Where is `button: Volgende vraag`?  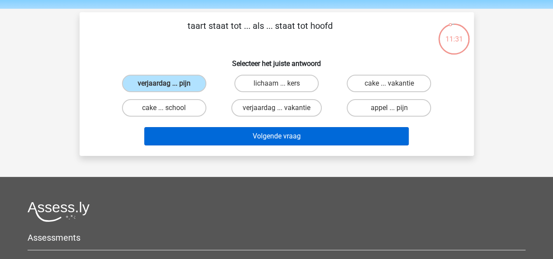 button: Volgende vraag is located at coordinates (276, 136).